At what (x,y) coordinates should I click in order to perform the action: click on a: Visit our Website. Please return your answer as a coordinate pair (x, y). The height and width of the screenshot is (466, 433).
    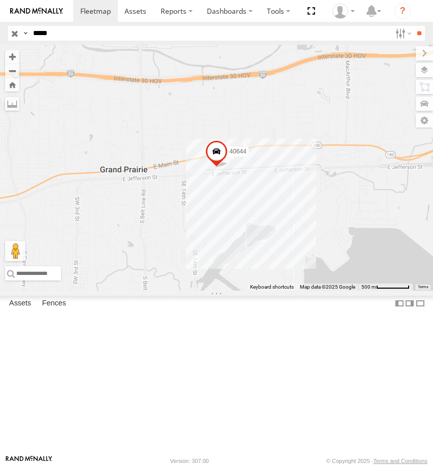
    Looking at the image, I should click on (29, 461).